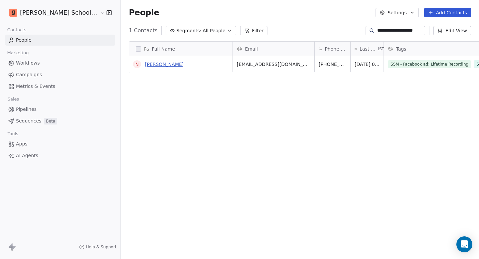 This screenshot has width=479, height=259. I want to click on span: Marketing, so click(18, 53).